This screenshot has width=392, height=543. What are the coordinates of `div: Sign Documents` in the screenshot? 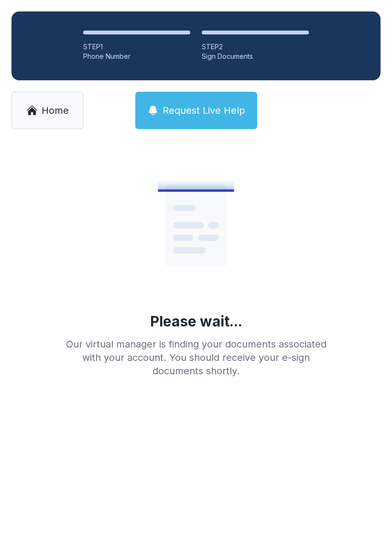 It's located at (255, 56).